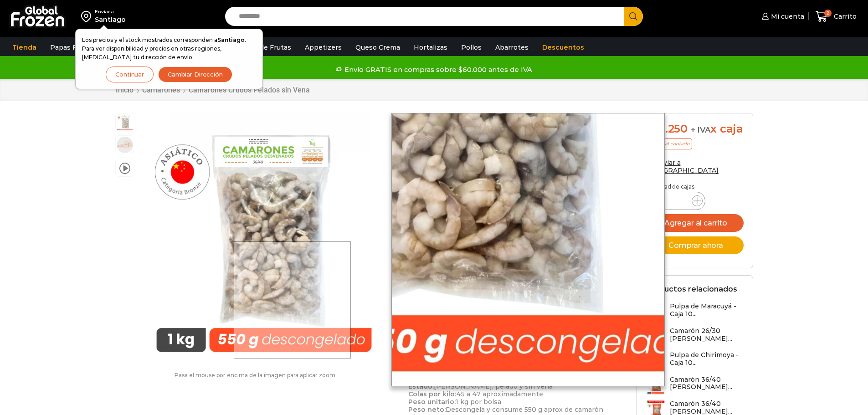 This screenshot has width=868, height=415. I want to click on div: x caja, so click(695, 129).